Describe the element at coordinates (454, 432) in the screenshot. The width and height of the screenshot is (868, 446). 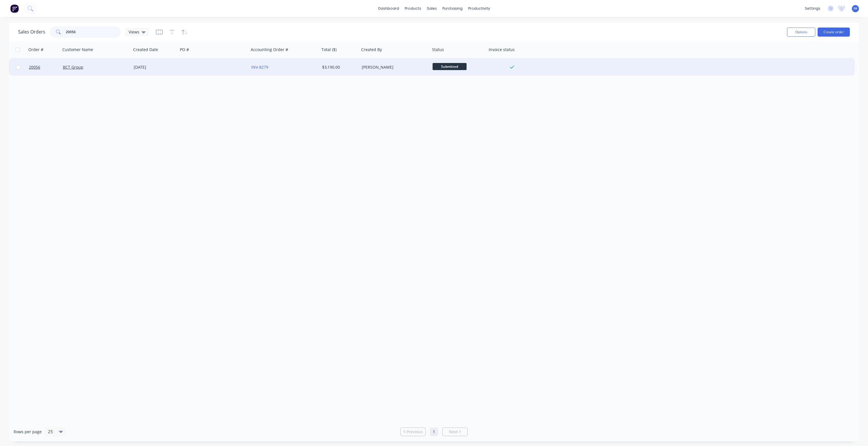
I see `span: Next` at that location.